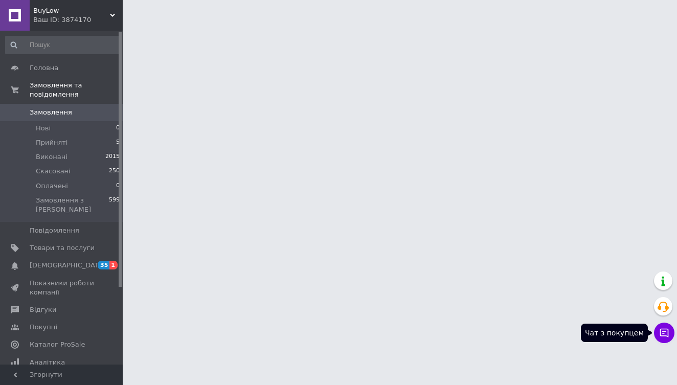  Describe the element at coordinates (63, 45) in the screenshot. I see `input: Пошук` at that location.